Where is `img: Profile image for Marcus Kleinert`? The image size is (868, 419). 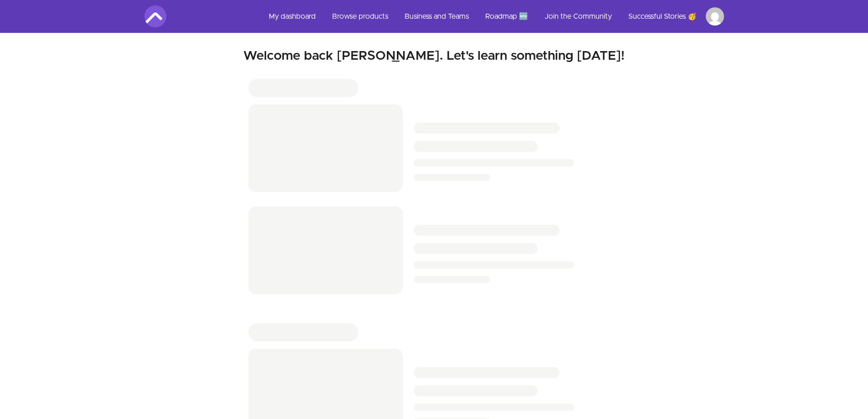 img: Profile image for Marcus Kleinert is located at coordinates (715, 16).